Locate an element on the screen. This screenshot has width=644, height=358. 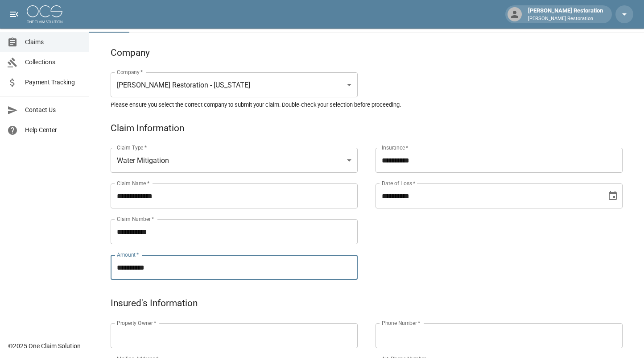
label: Amount is located at coordinates (128, 255).